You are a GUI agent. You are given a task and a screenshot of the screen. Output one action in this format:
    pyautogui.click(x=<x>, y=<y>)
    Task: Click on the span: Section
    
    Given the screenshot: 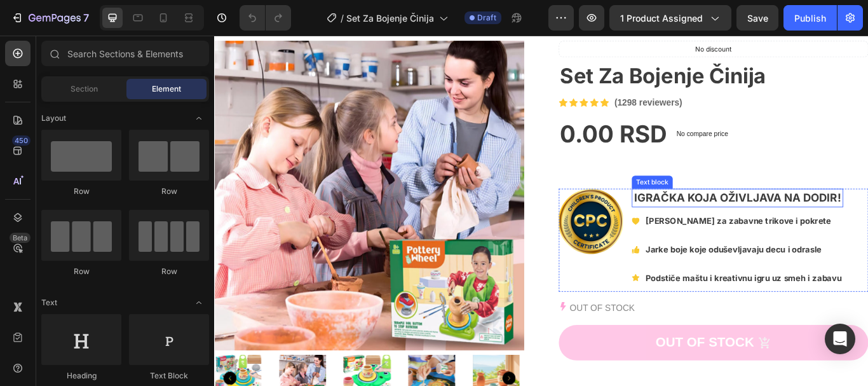 What is the action you would take?
    pyautogui.click(x=84, y=89)
    